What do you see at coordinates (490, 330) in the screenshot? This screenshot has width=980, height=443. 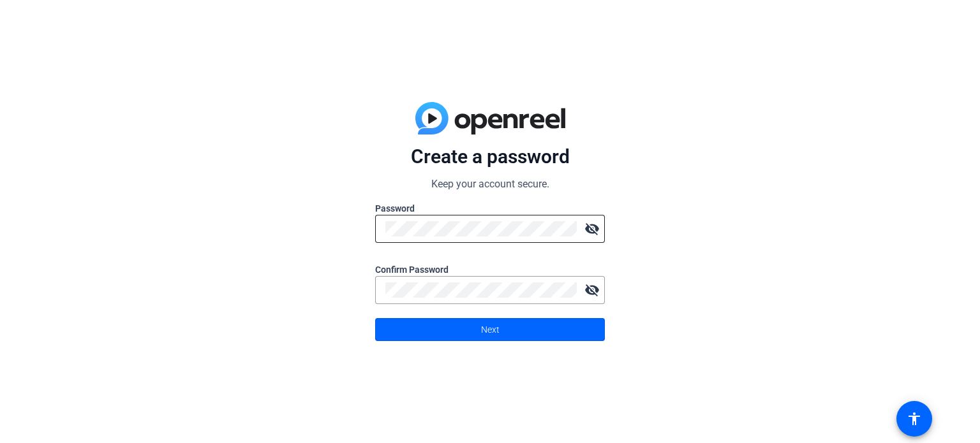 I see `span: Next` at bounding box center [490, 330].